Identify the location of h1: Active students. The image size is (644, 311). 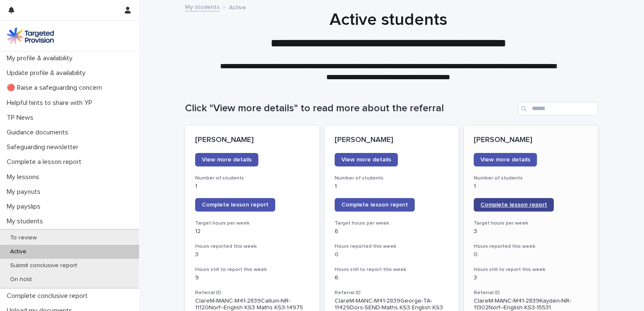
(388, 20).